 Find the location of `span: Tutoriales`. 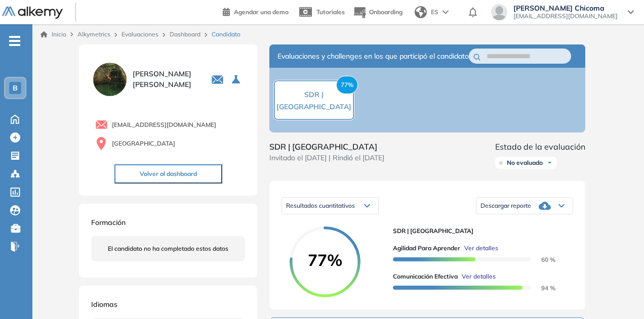

span: Tutoriales is located at coordinates (330, 11).